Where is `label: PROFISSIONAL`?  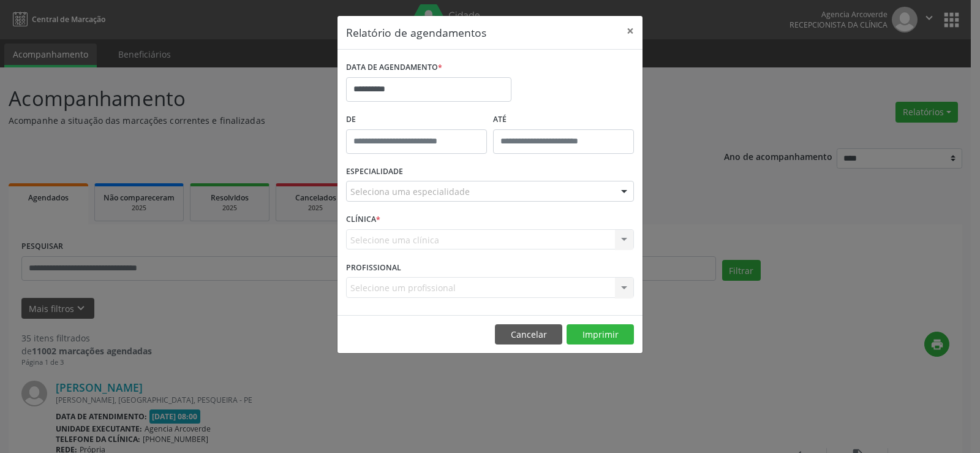 label: PROFISSIONAL is located at coordinates (374, 267).